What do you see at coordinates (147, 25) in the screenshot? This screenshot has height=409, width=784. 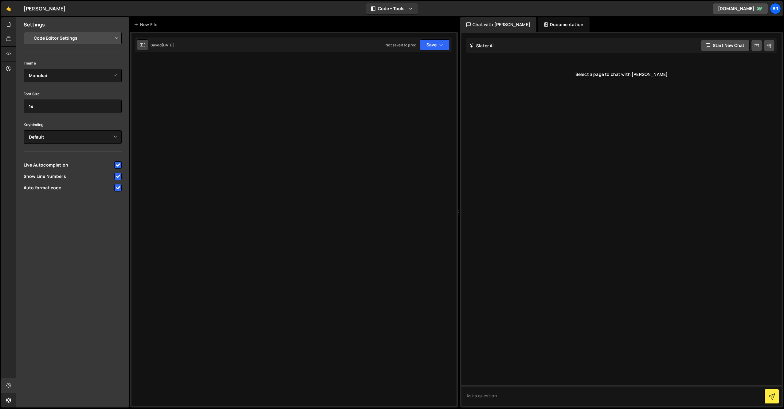 I see `div: New File` at bounding box center [147, 25].